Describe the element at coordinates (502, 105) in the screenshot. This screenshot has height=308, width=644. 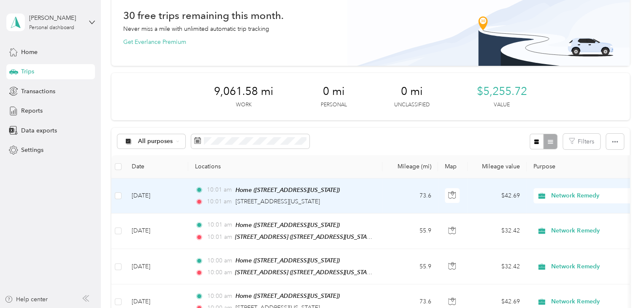
I see `p: Value` at that location.